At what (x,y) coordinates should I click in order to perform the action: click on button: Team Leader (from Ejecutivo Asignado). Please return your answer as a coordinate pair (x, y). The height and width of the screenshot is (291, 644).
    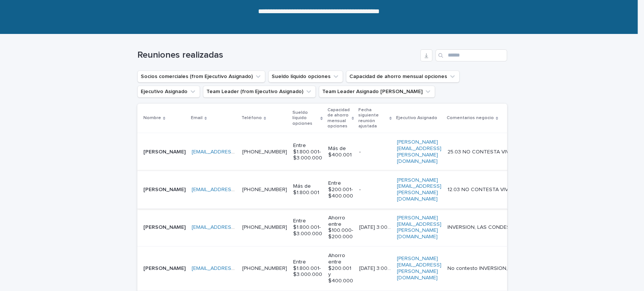
    Looking at the image, I should click on (259, 92).